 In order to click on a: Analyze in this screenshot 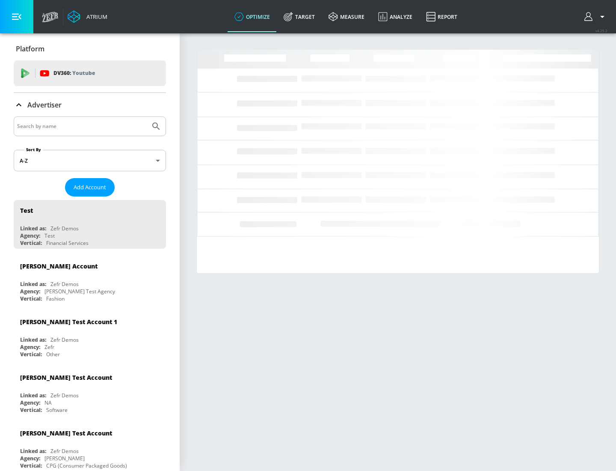, I will do `click(395, 17)`.